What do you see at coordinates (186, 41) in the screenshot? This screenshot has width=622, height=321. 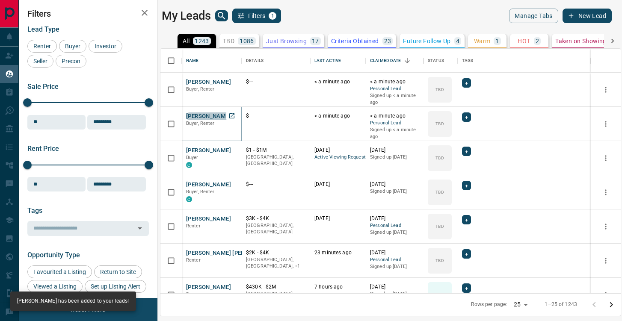 I see `p: All` at bounding box center [186, 41].